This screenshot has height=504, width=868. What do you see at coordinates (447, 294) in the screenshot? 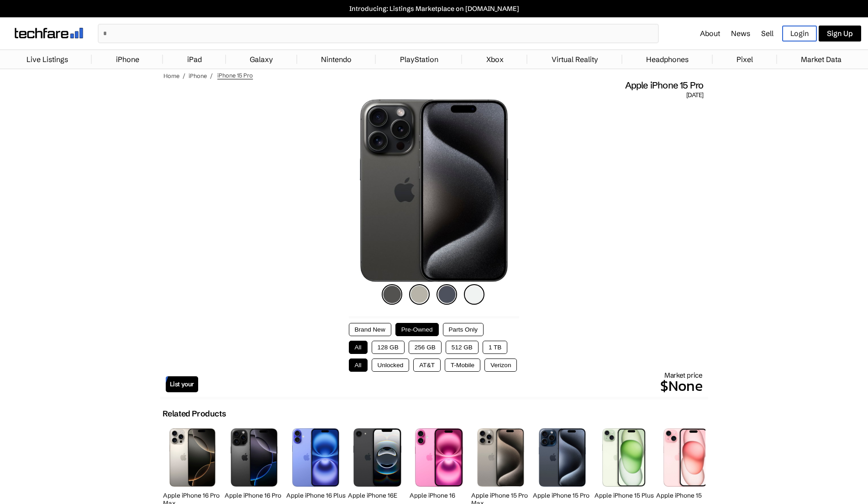
I see `img: blue-titanium-icon` at bounding box center [447, 294].